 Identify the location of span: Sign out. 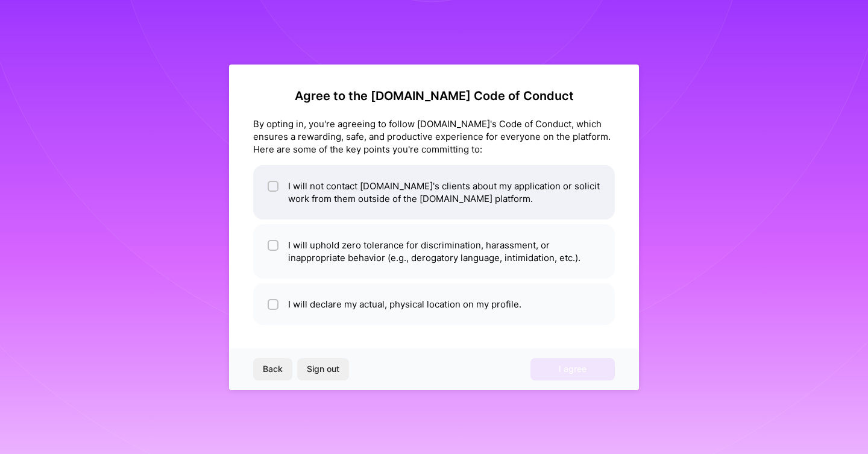
(323, 369).